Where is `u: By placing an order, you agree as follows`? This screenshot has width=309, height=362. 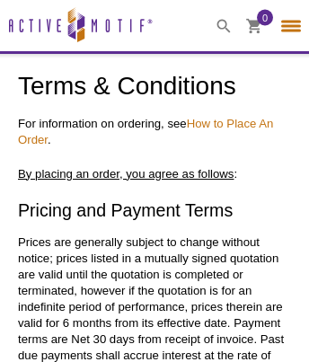
u: By placing an order, you agree as follows is located at coordinates (126, 173).